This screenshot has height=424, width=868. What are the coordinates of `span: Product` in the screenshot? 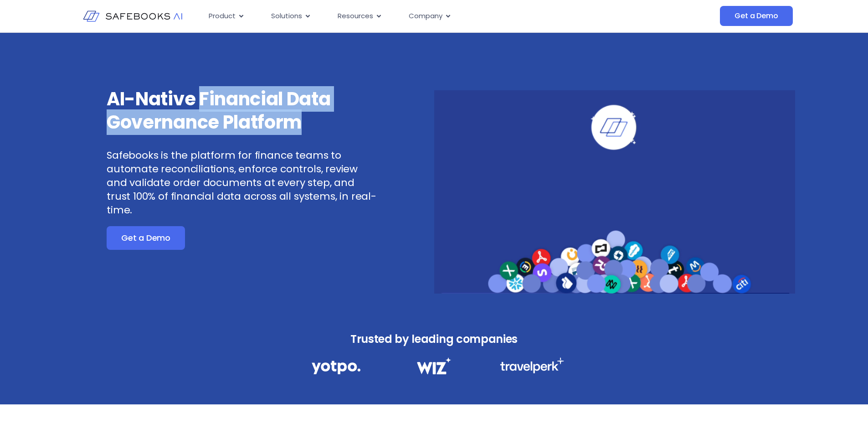 It's located at (222, 16).